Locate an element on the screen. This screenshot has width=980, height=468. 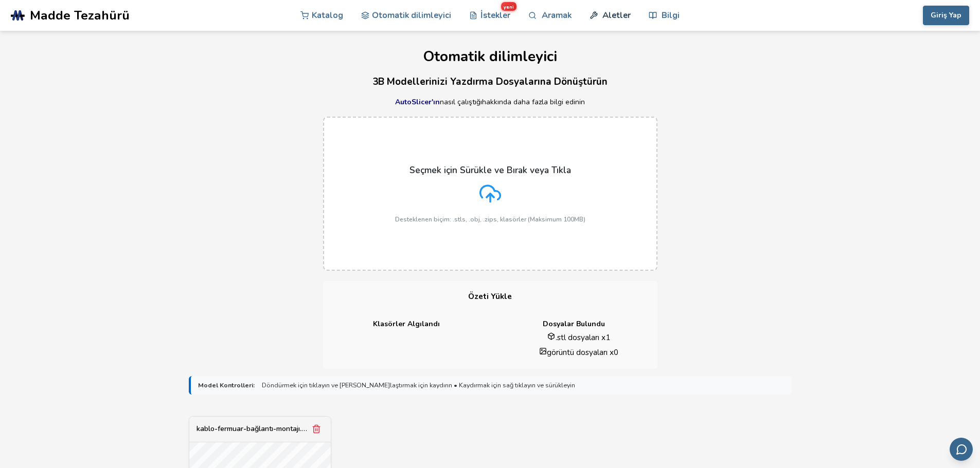
font: 1 is located at coordinates (608, 337).